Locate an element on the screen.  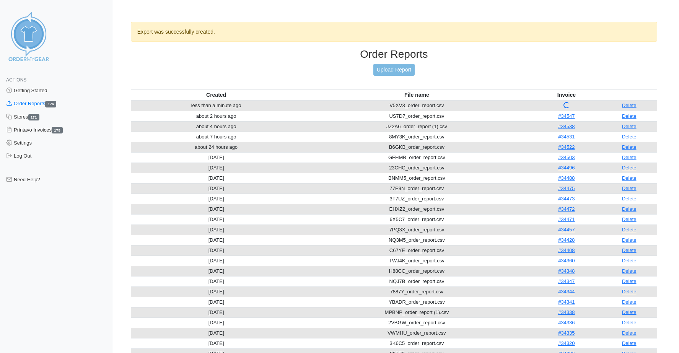
th: Invoice is located at coordinates (566, 95).